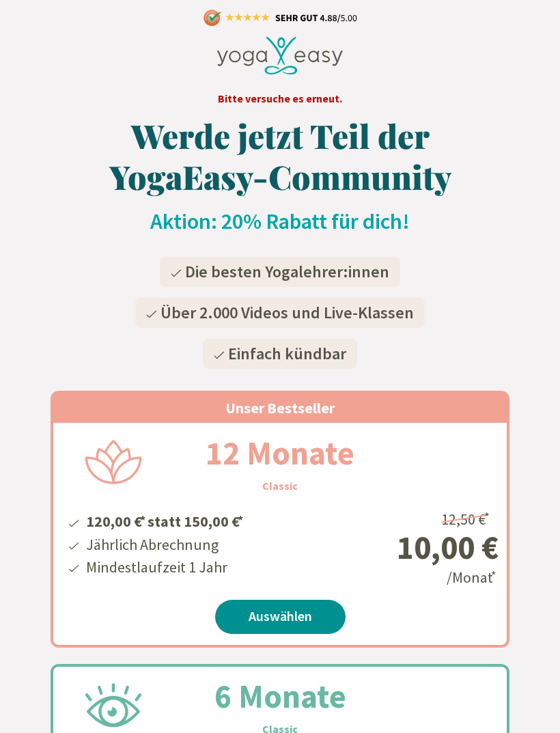 Image resolution: width=560 pixels, height=733 pixels. Describe the element at coordinates (164, 520) in the screenshot. I see `li: 120,00 € statt 150,00 €` at that location.